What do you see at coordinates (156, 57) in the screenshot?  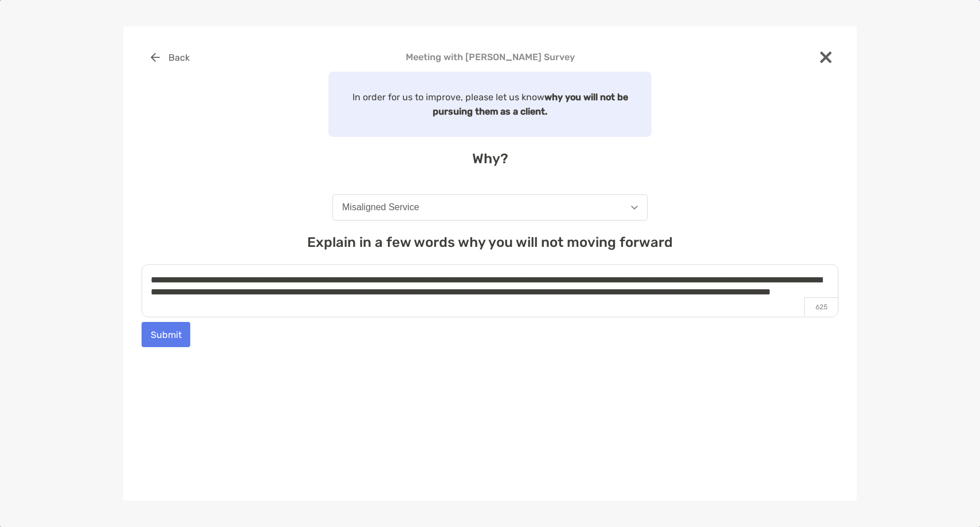 I see `img: button icon` at bounding box center [156, 57].